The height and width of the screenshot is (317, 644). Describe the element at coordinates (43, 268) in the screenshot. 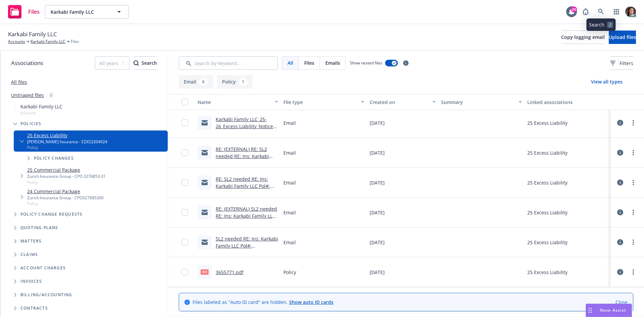

I see `span: Account charges` at that location.